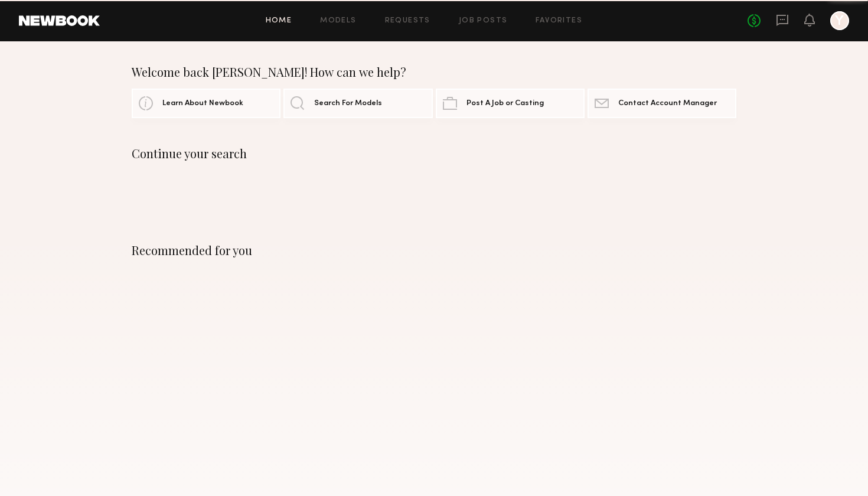 The width and height of the screenshot is (868, 496). Describe the element at coordinates (505, 103) in the screenshot. I see `span: Post A Job or Casting` at that location.